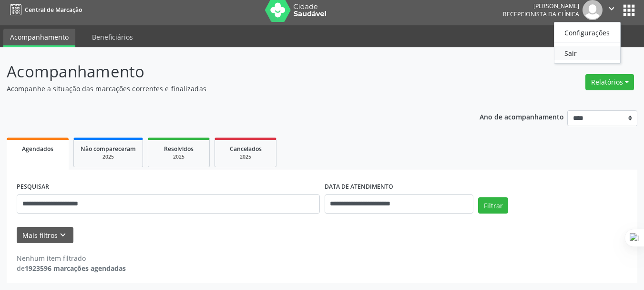 This screenshot has height=290, width=644. Describe the element at coordinates (179, 148) in the screenshot. I see `span: Resolvidos` at that location.